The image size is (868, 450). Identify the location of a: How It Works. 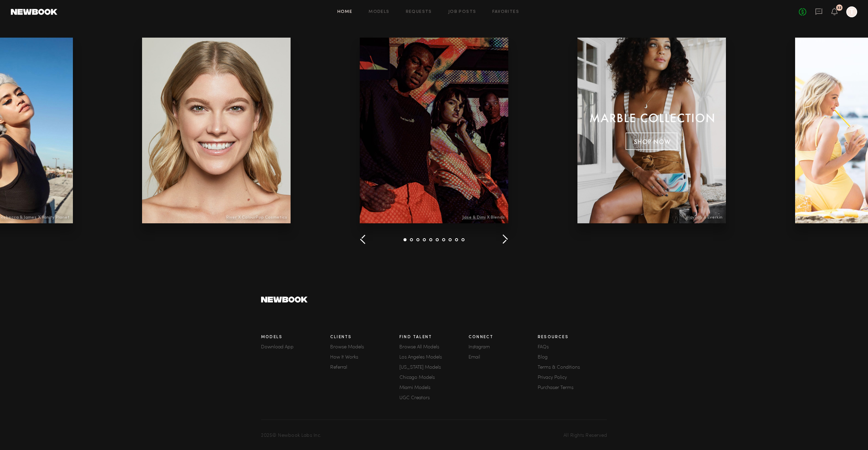
(364, 358).